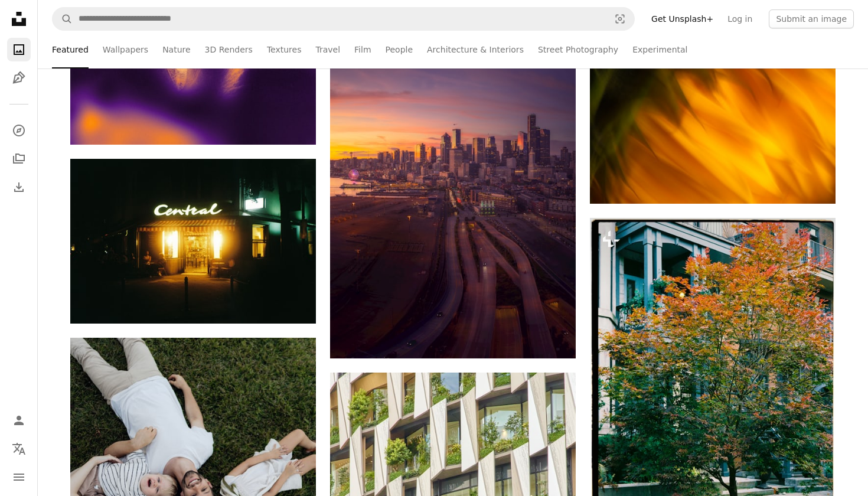 The width and height of the screenshot is (868, 496). What do you see at coordinates (682, 19) in the screenshot?
I see `a: Get Unsplash+` at bounding box center [682, 19].